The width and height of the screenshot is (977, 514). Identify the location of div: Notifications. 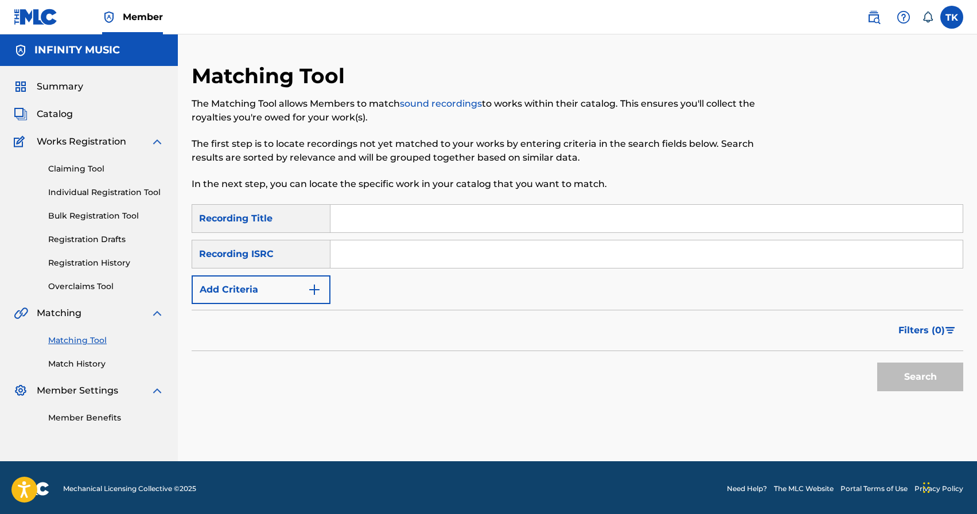
(927, 17).